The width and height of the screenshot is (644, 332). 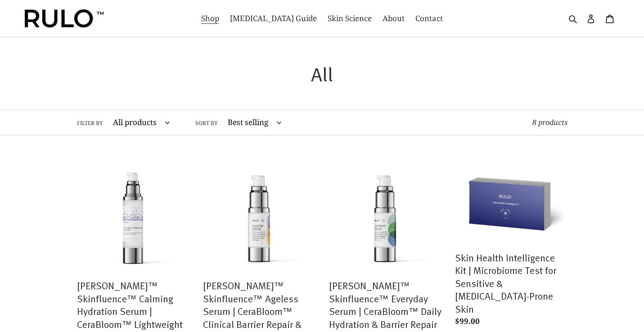 I want to click on img: Rulo™ Skin, so click(x=64, y=19).